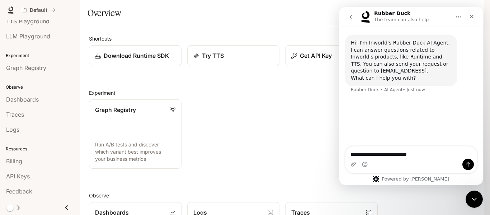 Image resolution: width=490 pixels, height=215 pixels. I want to click on h2: Shortcuts, so click(282, 38).